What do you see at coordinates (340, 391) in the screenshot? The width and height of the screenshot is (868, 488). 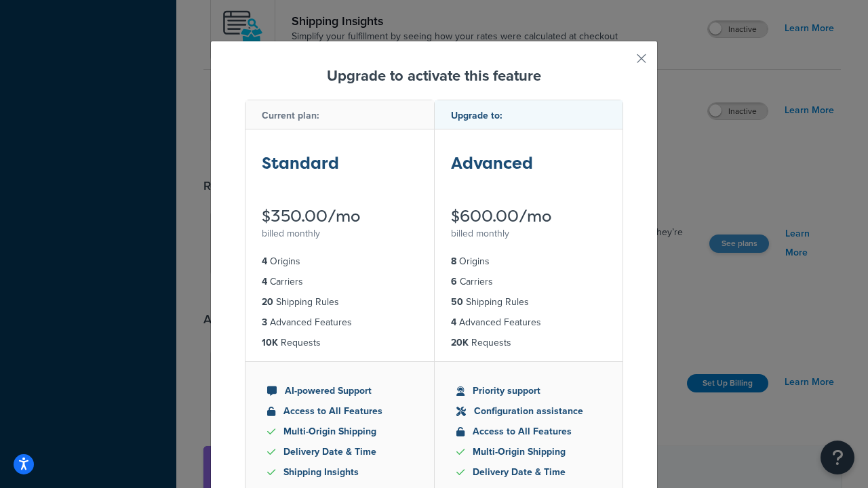 I see `li: AI-powered Support` at bounding box center [340, 391].